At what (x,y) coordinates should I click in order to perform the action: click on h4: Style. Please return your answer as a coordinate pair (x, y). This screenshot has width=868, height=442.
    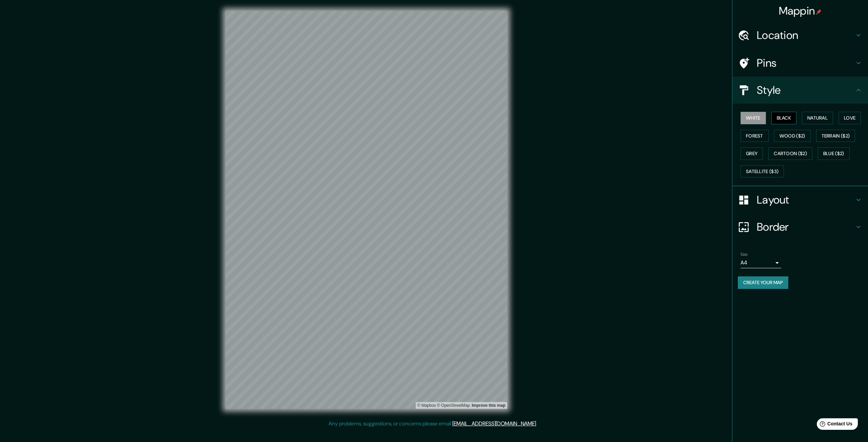
    Looking at the image, I should click on (806, 90).